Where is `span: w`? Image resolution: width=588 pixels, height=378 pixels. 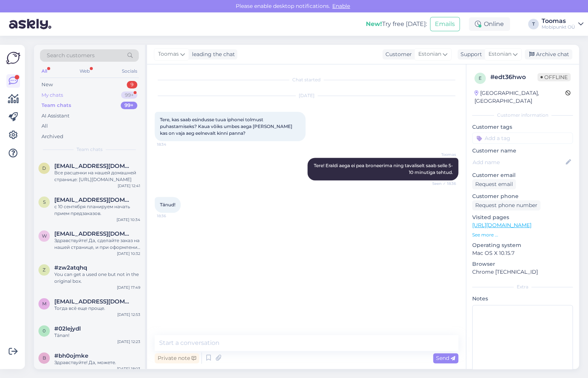 span: w is located at coordinates (44, 236).